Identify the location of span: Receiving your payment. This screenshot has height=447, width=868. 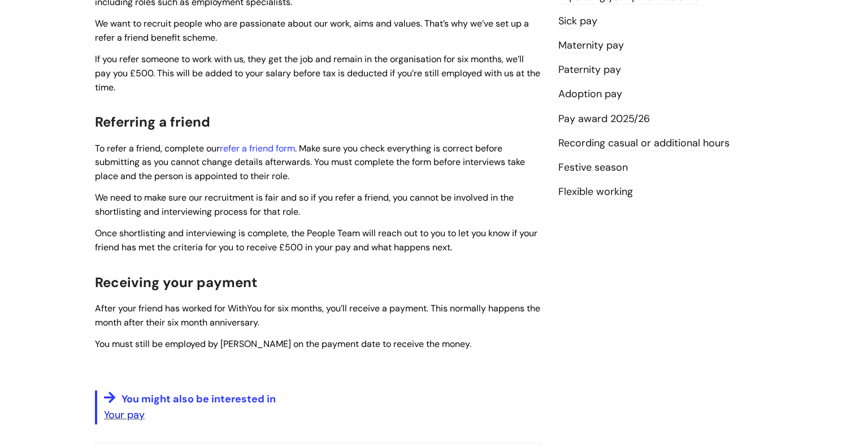
(175, 282).